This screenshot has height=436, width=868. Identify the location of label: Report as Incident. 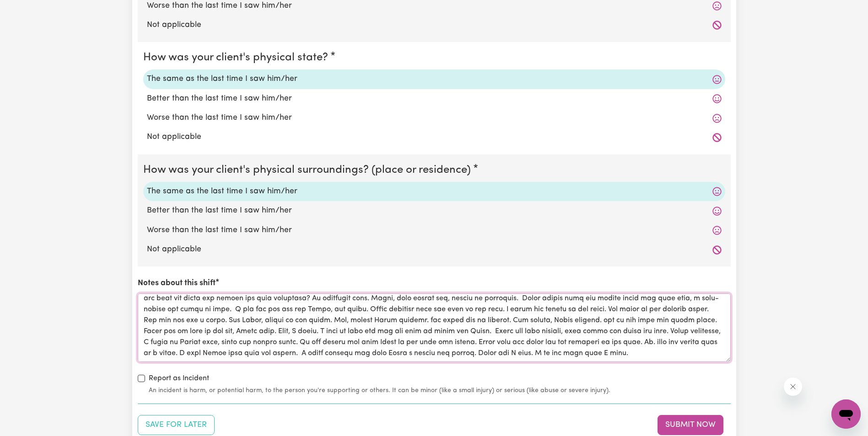
(179, 379).